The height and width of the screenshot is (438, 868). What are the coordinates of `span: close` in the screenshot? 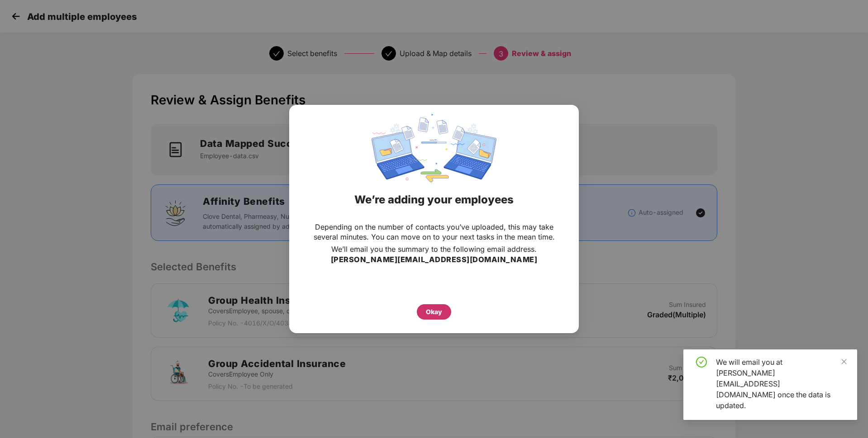 It's located at (843, 361).